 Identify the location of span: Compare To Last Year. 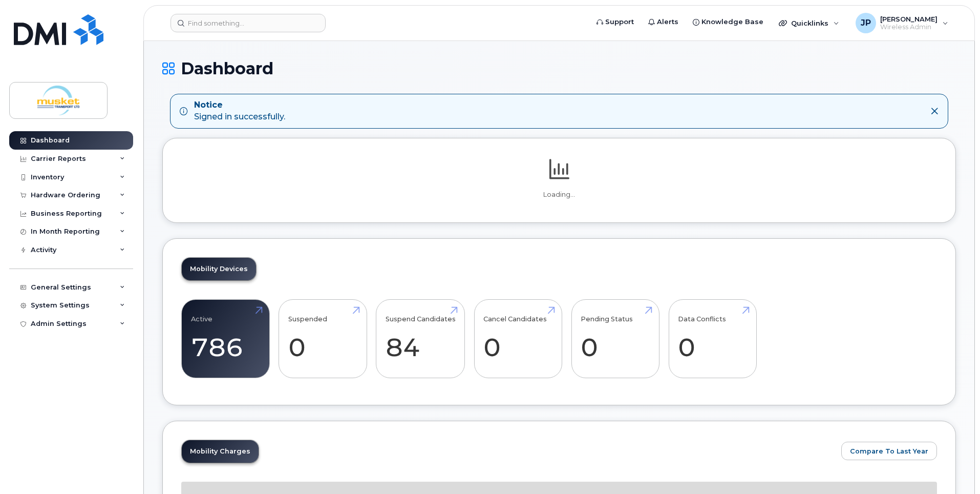
(889, 451).